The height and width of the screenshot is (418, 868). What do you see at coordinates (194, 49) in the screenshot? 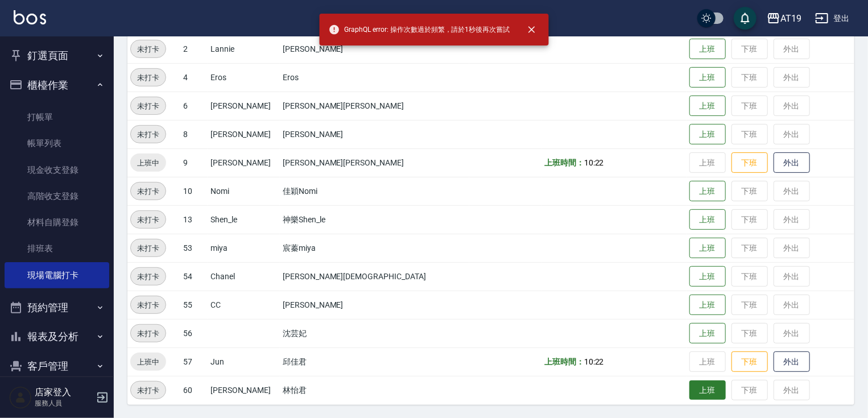
I see `td: 2` at bounding box center [194, 49].